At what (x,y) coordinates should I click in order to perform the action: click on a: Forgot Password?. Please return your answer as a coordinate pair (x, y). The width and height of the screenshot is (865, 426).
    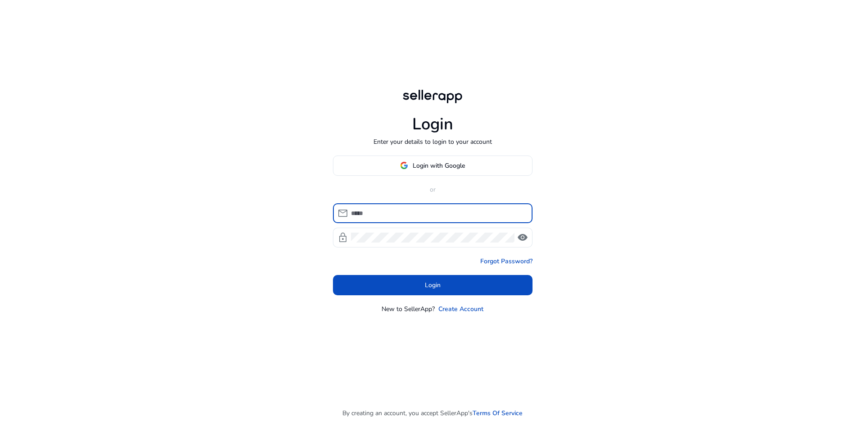
    Looking at the image, I should click on (507, 261).